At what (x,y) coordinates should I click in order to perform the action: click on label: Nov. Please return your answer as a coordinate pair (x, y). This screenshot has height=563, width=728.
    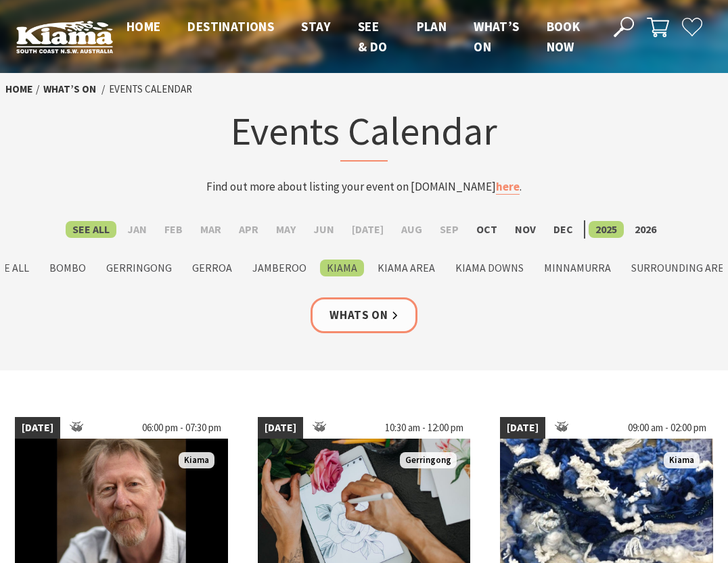
    Looking at the image, I should click on (525, 229).